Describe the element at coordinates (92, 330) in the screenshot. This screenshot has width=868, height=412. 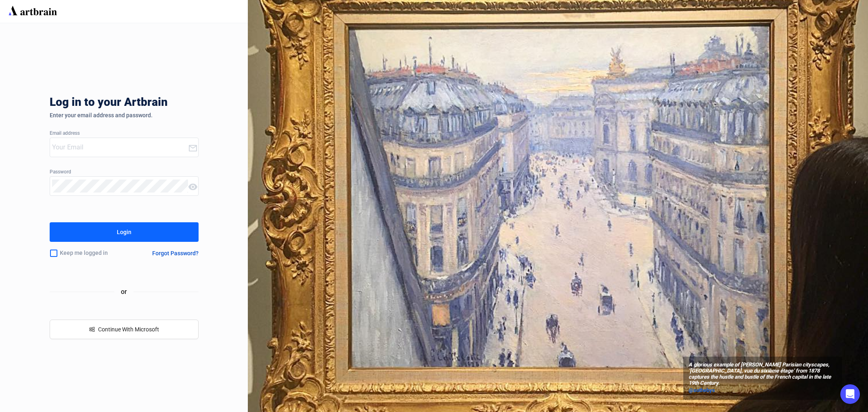
I see `span: windows` at that location.